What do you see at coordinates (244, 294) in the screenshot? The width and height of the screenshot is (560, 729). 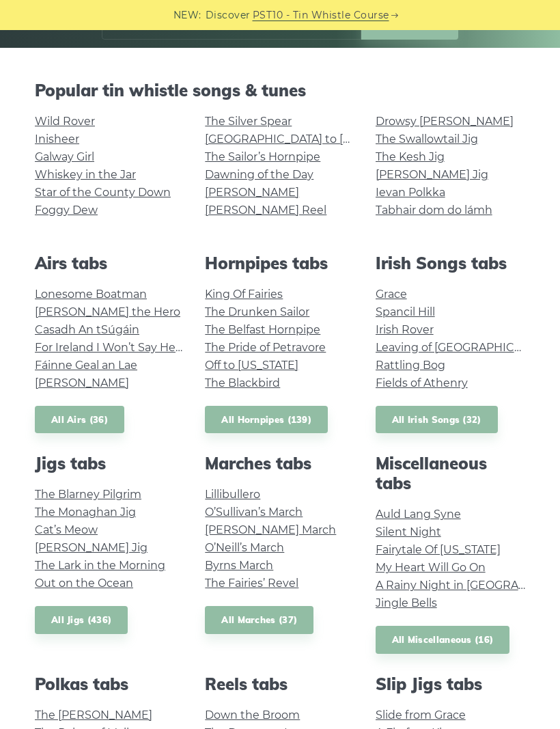 I see `a: King Of Fairies` at bounding box center [244, 294].